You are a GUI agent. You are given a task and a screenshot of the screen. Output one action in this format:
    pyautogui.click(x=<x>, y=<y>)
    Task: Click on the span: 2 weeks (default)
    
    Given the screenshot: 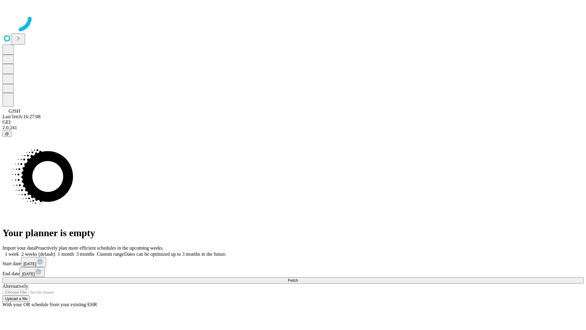 What is the action you would take?
    pyautogui.click(x=38, y=254)
    